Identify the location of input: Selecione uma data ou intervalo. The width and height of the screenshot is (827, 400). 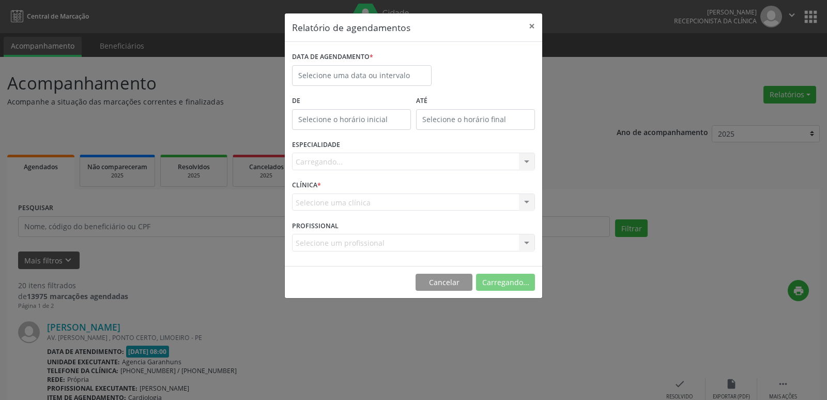
(362, 75).